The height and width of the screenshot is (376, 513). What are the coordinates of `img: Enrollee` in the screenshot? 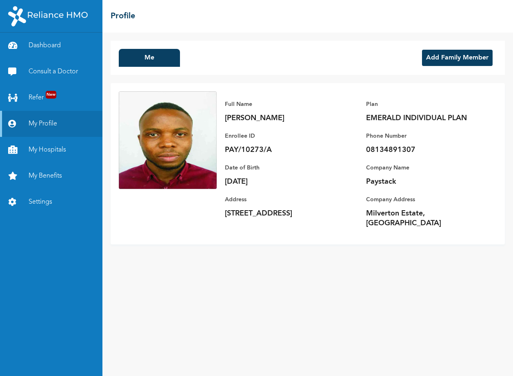 It's located at (168, 140).